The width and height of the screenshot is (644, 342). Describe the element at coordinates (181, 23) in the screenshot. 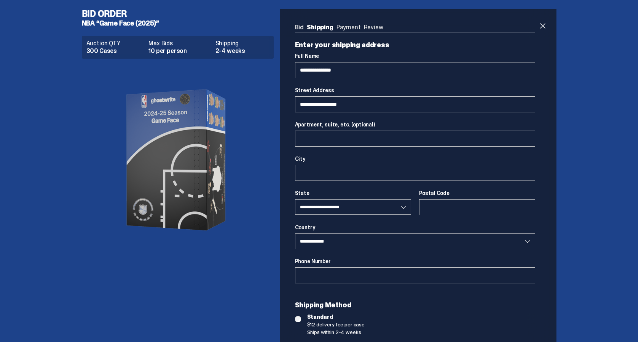

I see `h5: NBA “Game Face (2025)”` at that location.